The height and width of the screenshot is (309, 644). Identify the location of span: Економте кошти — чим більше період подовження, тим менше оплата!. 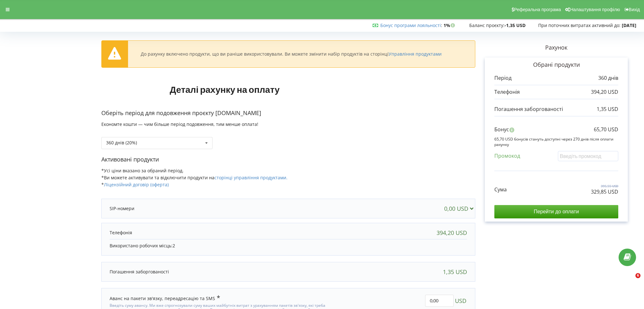
(180, 124).